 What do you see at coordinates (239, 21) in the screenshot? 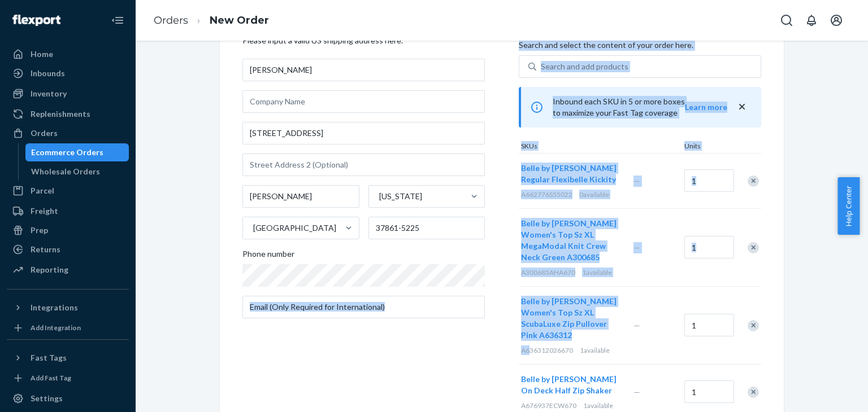
I see `a: New Order` at bounding box center [239, 21].